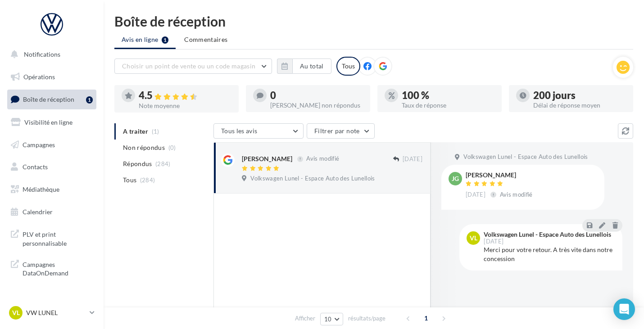 The width and height of the screenshot is (644, 329). What do you see at coordinates (52, 123) in the screenshot?
I see `a: Visibilité en ligne` at bounding box center [52, 123].